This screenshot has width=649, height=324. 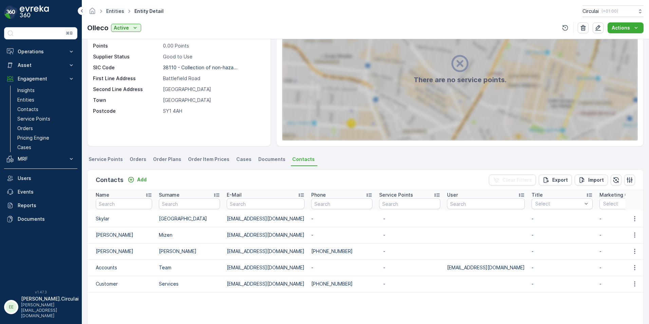 What do you see at coordinates (46, 219) in the screenshot?
I see `p: Documents` at bounding box center [46, 219].